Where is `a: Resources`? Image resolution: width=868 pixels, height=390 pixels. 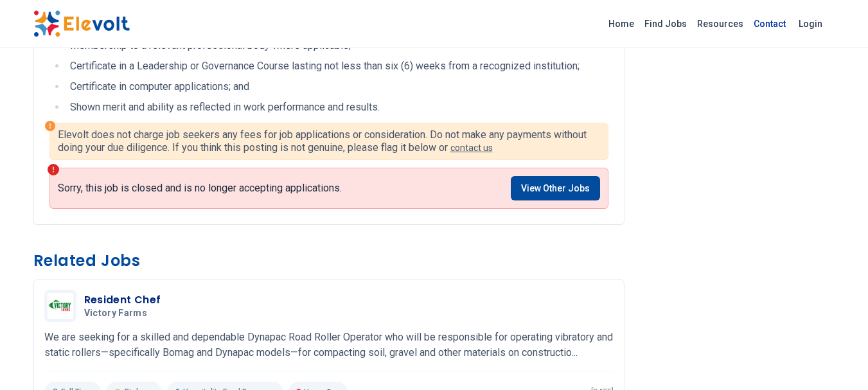 a: Resources is located at coordinates (720, 23).